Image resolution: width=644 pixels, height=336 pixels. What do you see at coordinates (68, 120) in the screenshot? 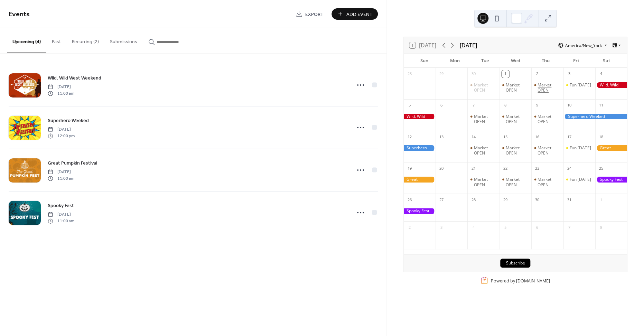
I see `span: Superhero Weeked` at bounding box center [68, 120].